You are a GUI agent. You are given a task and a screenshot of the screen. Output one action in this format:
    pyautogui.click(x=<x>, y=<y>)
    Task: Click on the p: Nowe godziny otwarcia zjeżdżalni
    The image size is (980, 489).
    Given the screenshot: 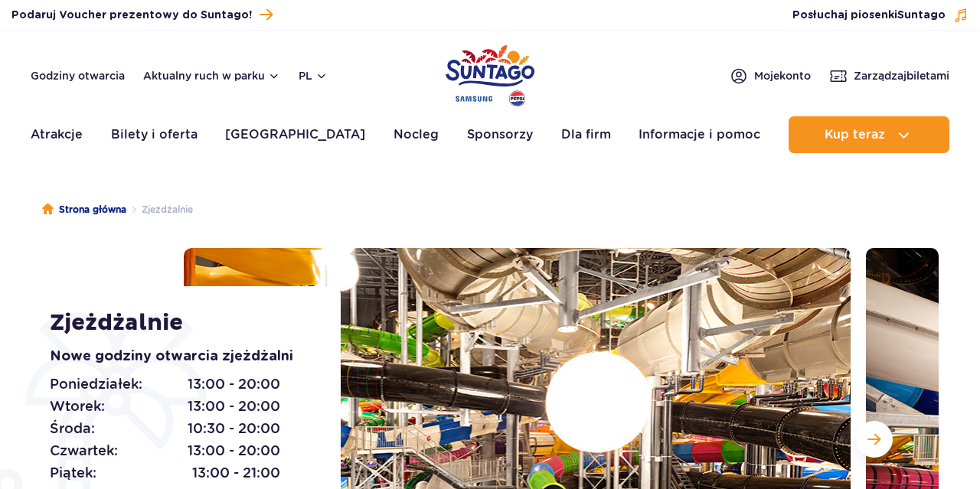 What is the action you would take?
    pyautogui.click(x=178, y=357)
    